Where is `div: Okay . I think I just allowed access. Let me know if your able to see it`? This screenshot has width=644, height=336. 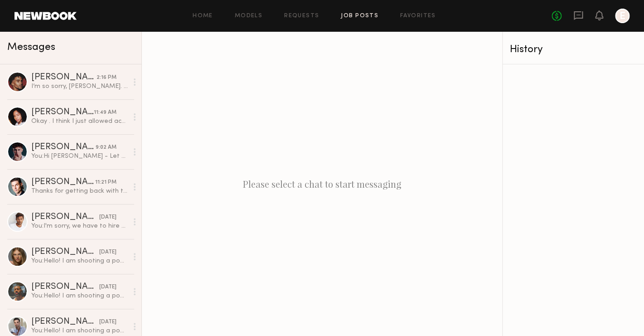
div: Okay . I think I just allowed access. Let me know if your able to see it is located at coordinates (79, 121).